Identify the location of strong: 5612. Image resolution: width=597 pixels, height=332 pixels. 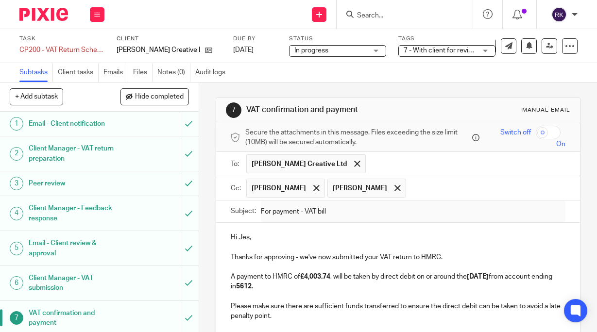
(244, 287).